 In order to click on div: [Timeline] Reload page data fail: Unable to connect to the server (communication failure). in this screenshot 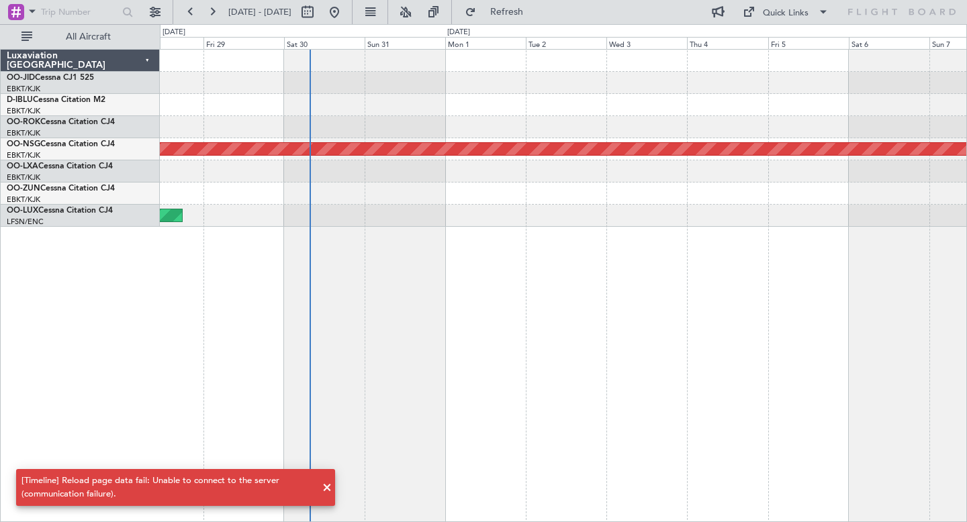, I will do `click(168, 487)`.